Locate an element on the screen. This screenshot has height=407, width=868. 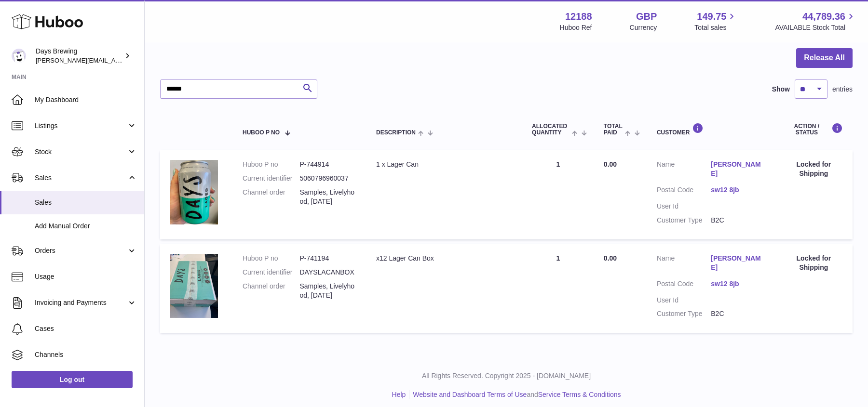
strong: 12188 is located at coordinates (579, 16).